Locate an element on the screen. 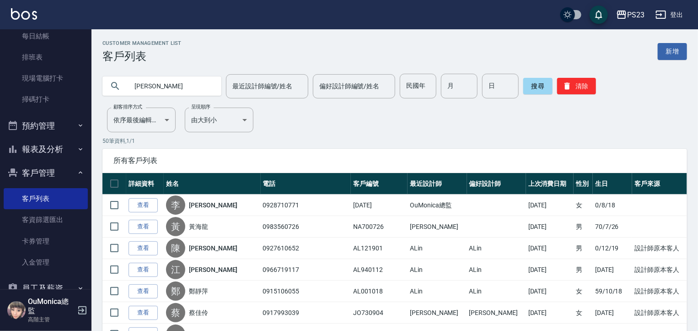  div: 蔡 is located at coordinates (176, 313).